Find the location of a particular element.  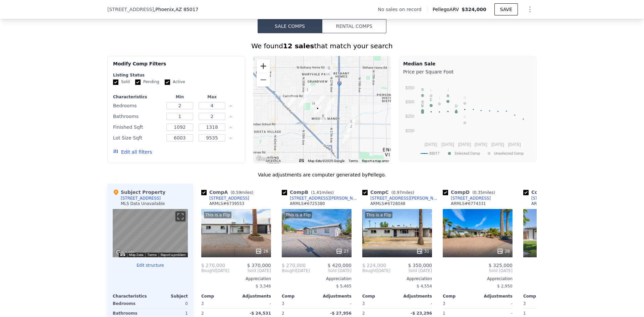

text: $350 is located at coordinates (410, 88).